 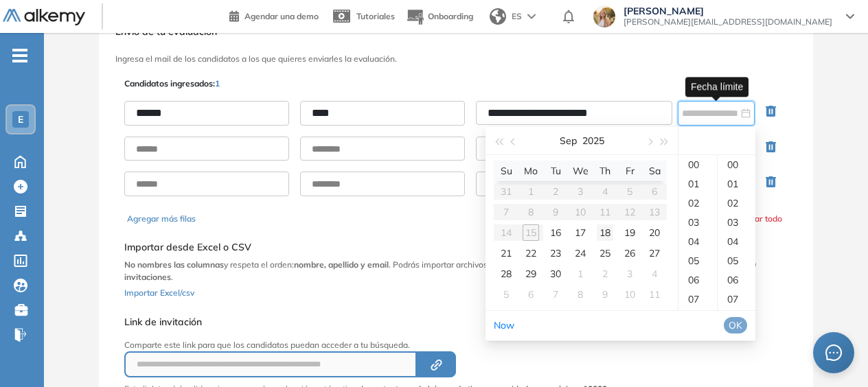 What do you see at coordinates (504, 325) in the screenshot?
I see `a: Now` at bounding box center [504, 325].